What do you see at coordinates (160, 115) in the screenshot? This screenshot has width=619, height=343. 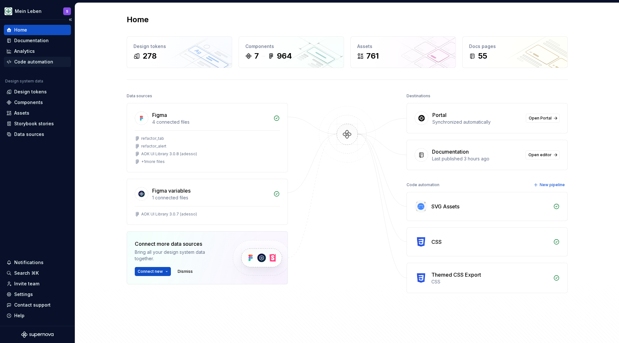 I see `div: Figma` at bounding box center [160, 115].